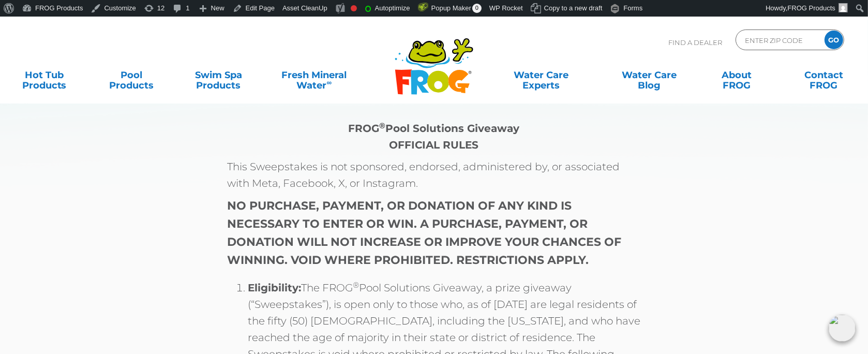 The image size is (868, 354). What do you see at coordinates (434, 175) in the screenshot?
I see `p: This Sweepstakes is not sponsored, endorsed, administered by, or associated with Meta, Facebook, ...` at bounding box center [434, 175].